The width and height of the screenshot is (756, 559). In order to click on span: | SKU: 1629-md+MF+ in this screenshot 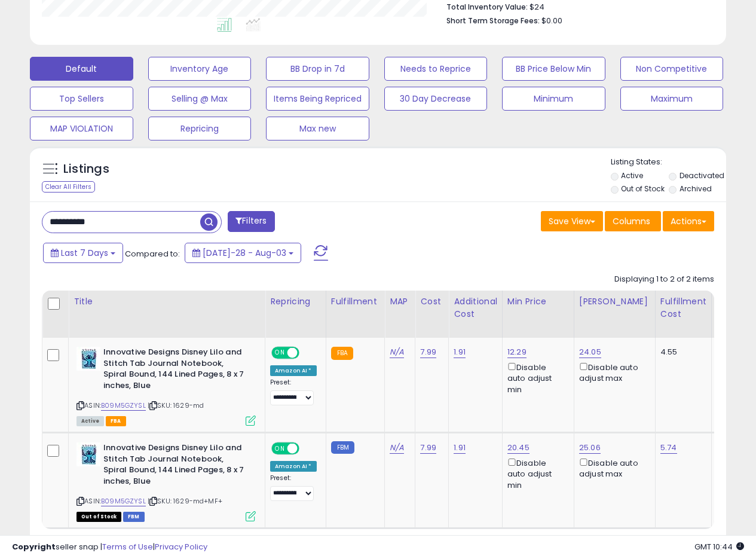, I will do `click(185, 501)`.